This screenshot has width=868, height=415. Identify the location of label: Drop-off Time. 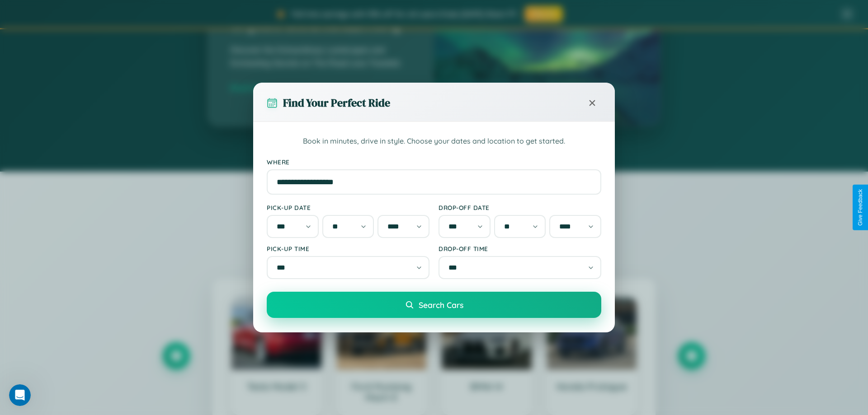
(520, 248).